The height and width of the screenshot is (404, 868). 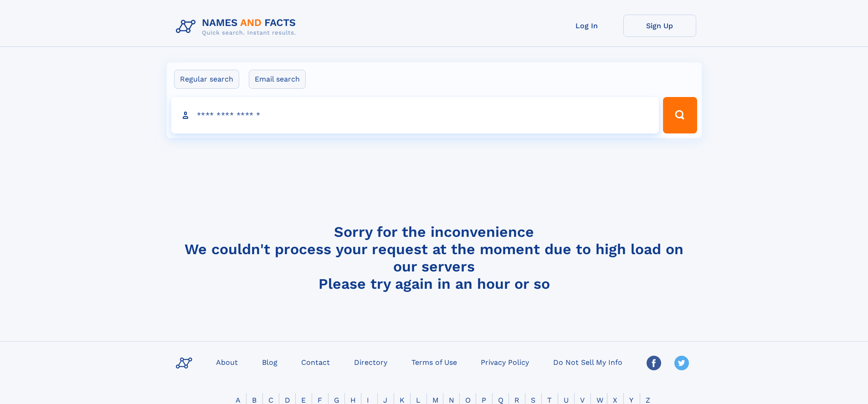 I want to click on a: Blog, so click(x=269, y=361).